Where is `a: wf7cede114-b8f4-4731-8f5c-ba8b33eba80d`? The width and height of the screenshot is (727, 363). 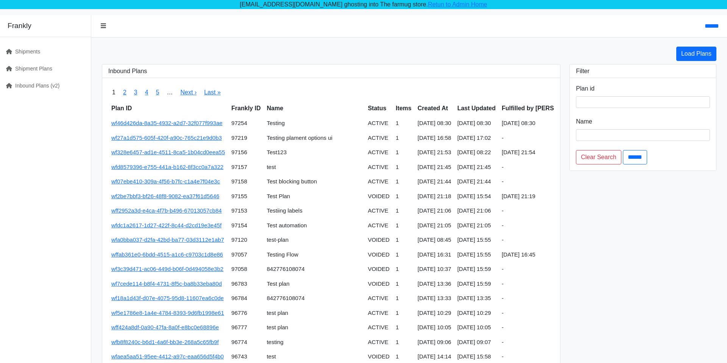 a: wf7cede114-b8f4-4731-8f5c-ba8b33eba80d is located at coordinates (167, 283).